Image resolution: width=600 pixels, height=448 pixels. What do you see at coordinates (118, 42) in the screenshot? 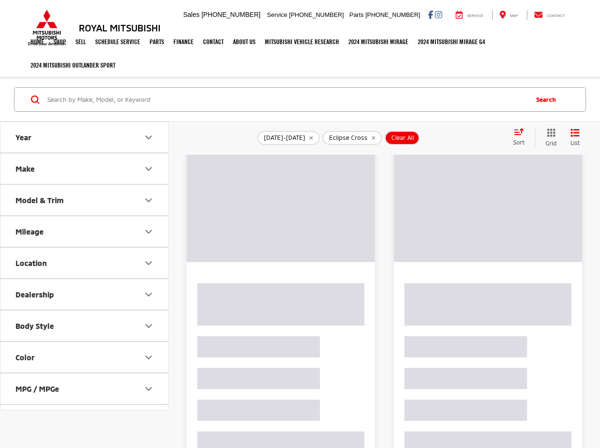
I see `a: Schedule Service: Opens in a new tab` at bounding box center [118, 42].